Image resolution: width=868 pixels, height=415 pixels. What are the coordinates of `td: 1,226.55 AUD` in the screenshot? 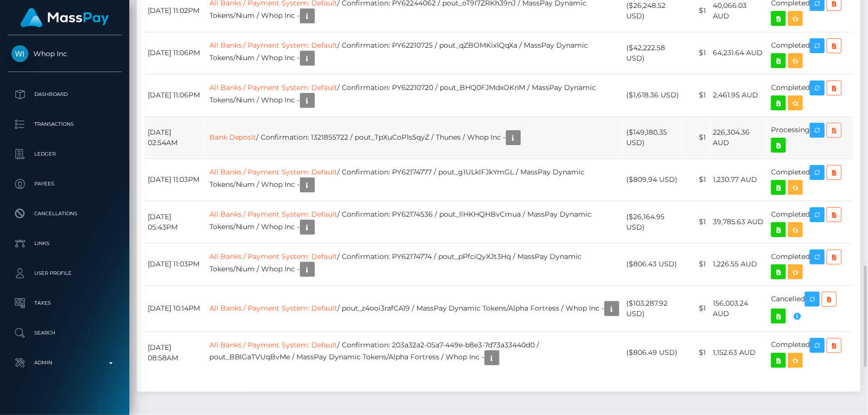 It's located at (738, 264).